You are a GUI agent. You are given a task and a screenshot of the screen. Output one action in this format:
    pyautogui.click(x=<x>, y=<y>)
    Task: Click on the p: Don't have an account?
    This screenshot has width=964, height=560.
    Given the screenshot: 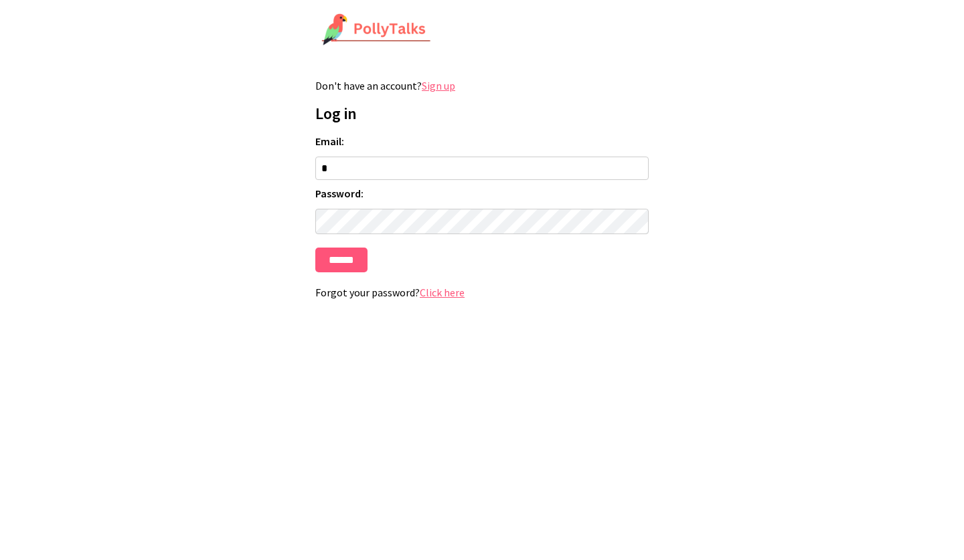 What is the action you would take?
    pyautogui.click(x=482, y=86)
    